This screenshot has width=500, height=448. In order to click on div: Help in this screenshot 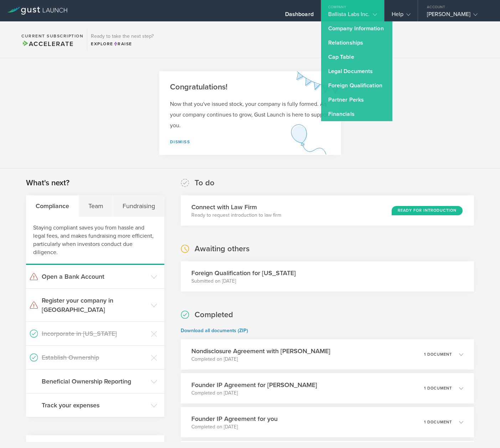, I will do `click(401, 16)`.